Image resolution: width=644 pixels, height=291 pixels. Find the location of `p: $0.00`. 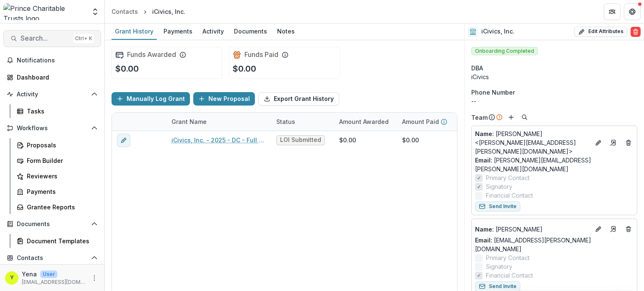

p: $0.00 is located at coordinates (245, 69).